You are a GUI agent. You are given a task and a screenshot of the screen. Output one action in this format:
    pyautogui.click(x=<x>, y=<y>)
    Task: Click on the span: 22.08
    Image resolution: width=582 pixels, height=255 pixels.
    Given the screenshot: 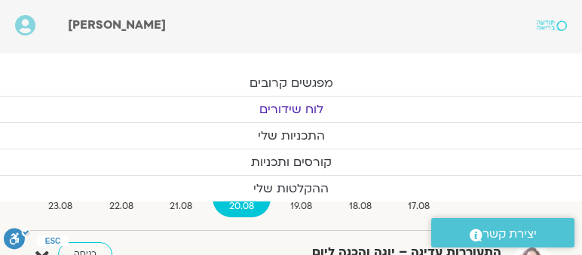 What is the action you would take?
    pyautogui.click(x=121, y=206)
    